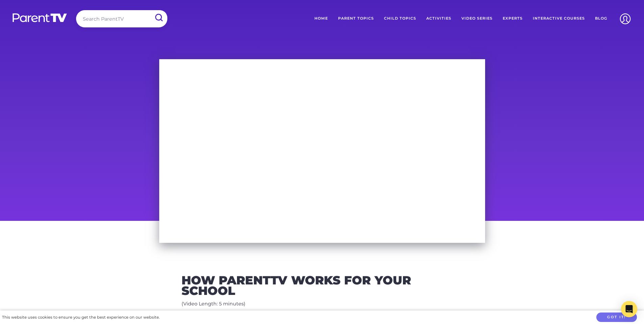 This screenshot has height=324, width=644. What do you see at coordinates (158, 17) in the screenshot?
I see `input: Submit` at bounding box center [158, 17].